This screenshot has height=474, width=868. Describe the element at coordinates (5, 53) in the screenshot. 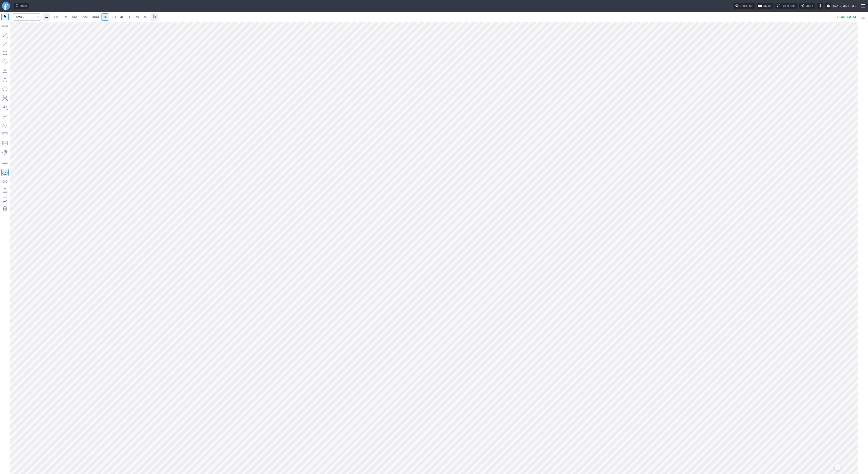

I see `button: Rectangle` at that location.